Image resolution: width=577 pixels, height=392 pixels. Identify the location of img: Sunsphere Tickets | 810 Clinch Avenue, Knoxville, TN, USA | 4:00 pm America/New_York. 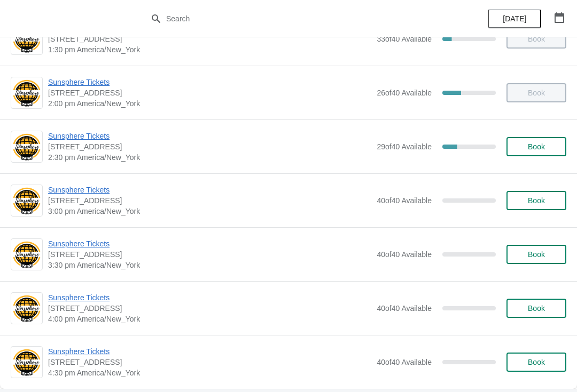
(26, 308).